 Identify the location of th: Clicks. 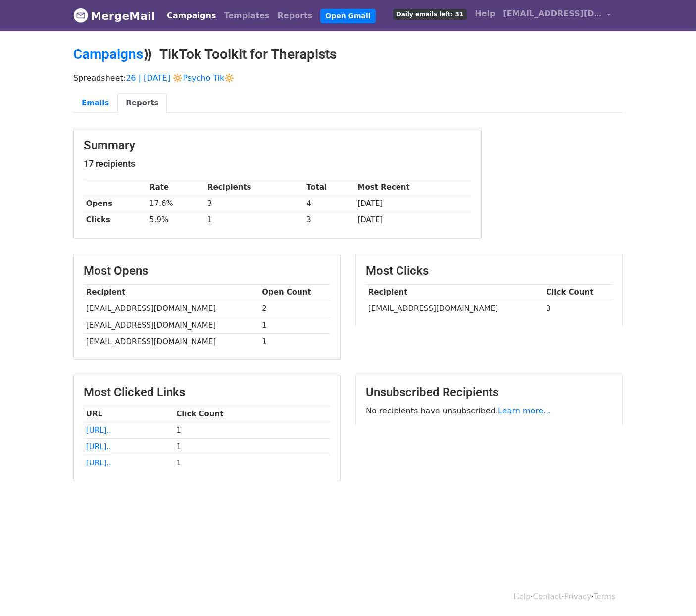
(116, 220).